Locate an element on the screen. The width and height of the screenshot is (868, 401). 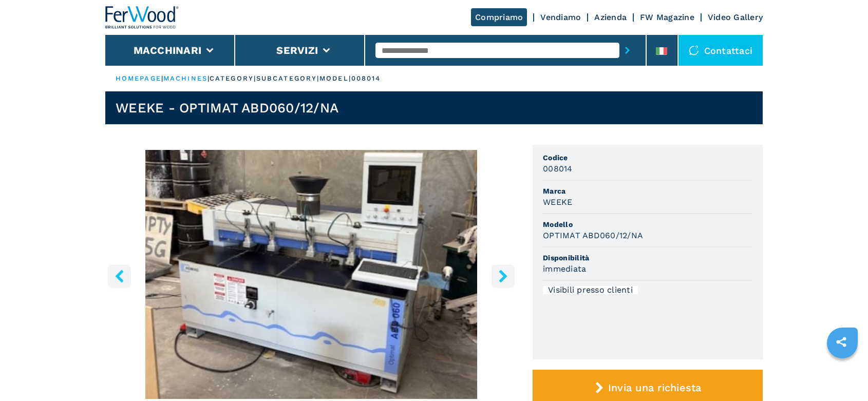
p: subcategory | is located at coordinates (287, 79).